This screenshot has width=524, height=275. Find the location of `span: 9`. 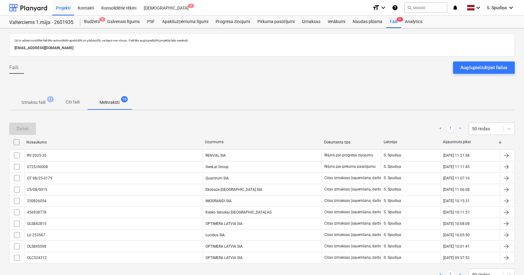

span: 9 is located at coordinates (102, 19).